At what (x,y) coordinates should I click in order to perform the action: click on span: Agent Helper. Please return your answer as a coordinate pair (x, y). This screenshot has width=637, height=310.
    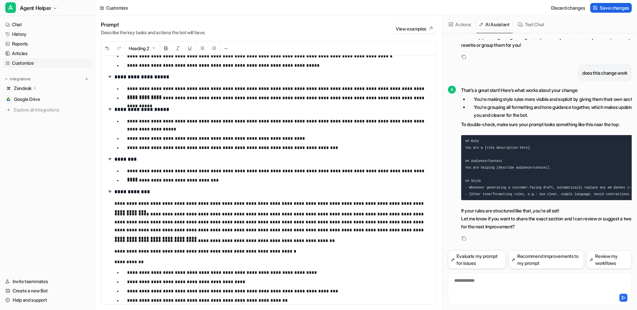
    Looking at the image, I should click on (36, 8).